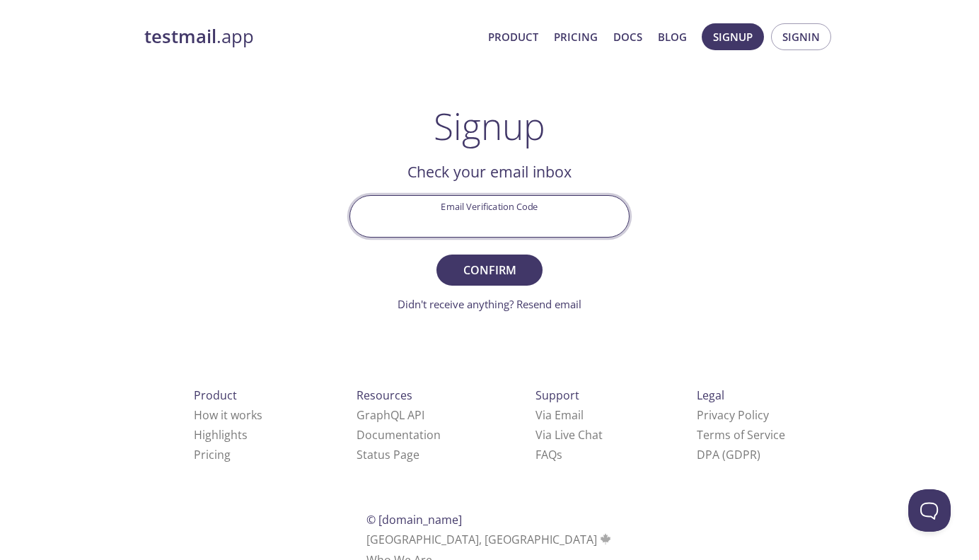 Image resolution: width=979 pixels, height=560 pixels. What do you see at coordinates (490, 126) in the screenshot?
I see `h1: Signup` at bounding box center [490, 126].